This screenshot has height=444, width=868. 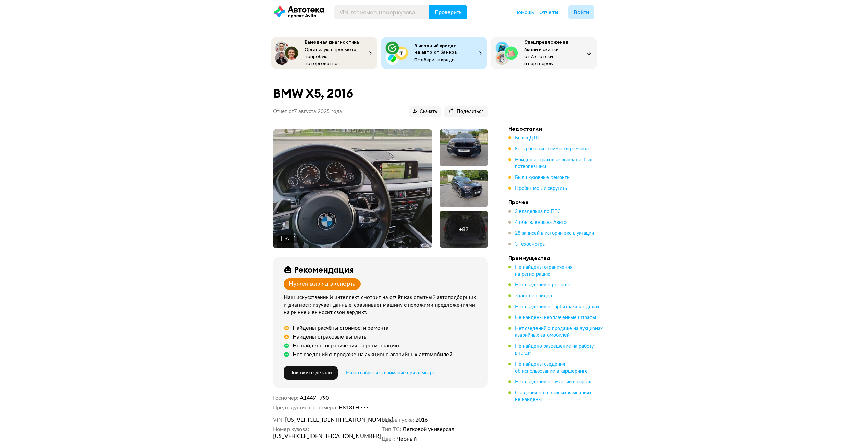 I want to click on span: Черный, so click(x=407, y=439).